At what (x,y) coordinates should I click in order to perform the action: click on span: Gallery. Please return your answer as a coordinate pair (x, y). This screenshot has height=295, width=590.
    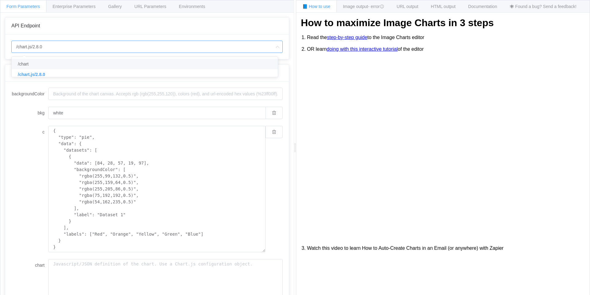
    Looking at the image, I should click on (115, 6).